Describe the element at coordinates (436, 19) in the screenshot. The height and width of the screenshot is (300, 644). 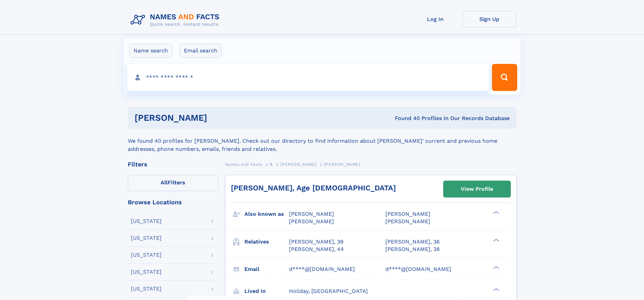
I see `a: Log In` at that location.